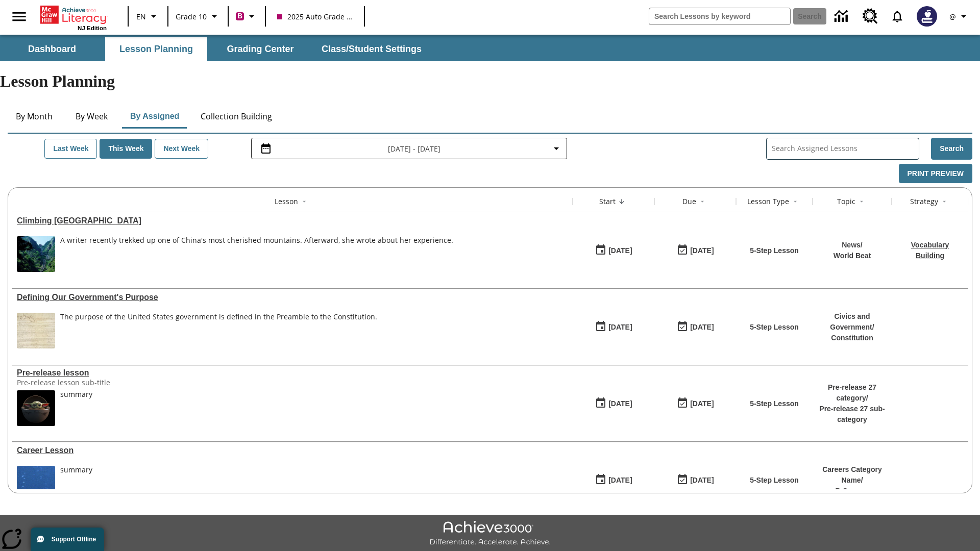 The height and width of the screenshot is (551, 980). Describe the element at coordinates (260, 49) in the screenshot. I see `button: Grading Center` at that location.